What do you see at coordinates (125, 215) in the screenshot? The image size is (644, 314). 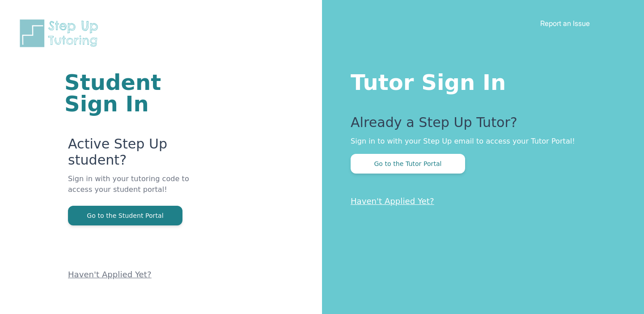 I see `a: Go to the Student Portal` at bounding box center [125, 215].